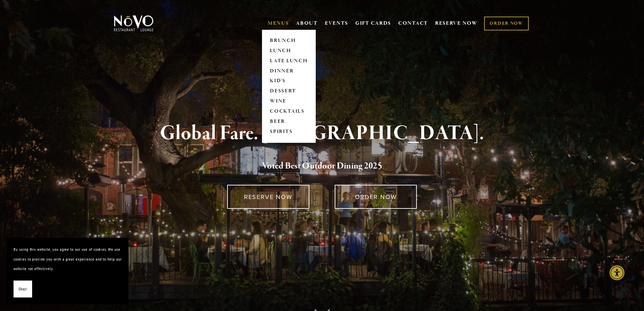  I want to click on a: DESSERT, so click(289, 91).